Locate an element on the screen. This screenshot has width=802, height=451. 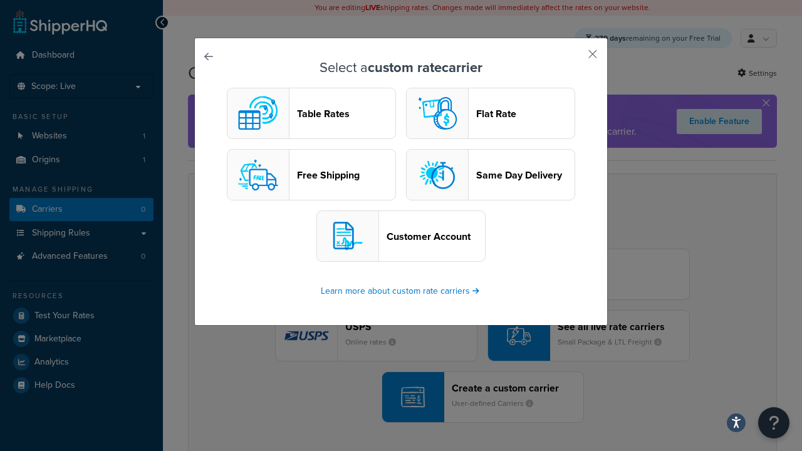
button: customerAccount logoCustomer Account is located at coordinates (401, 236).